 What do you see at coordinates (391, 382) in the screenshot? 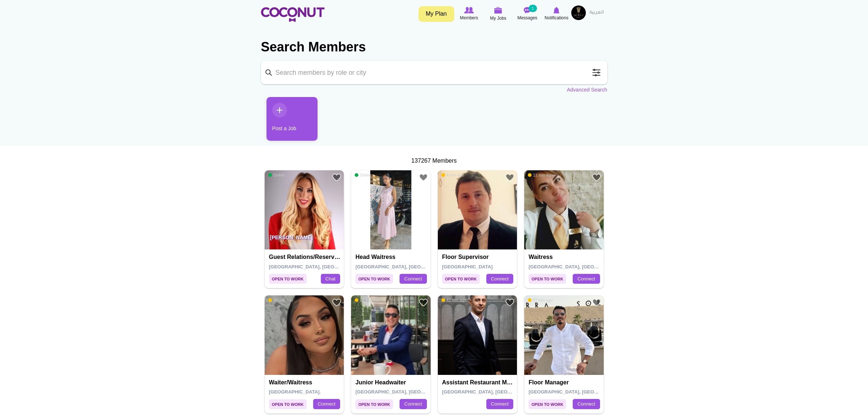
I see `h4: Junior Headwaiter` at bounding box center [391, 382].